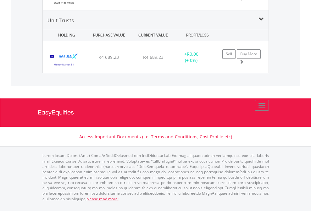  What do you see at coordinates (64, 60) in the screenshot?
I see `img: UT.ZA.STXB1.png` at bounding box center [64, 60].